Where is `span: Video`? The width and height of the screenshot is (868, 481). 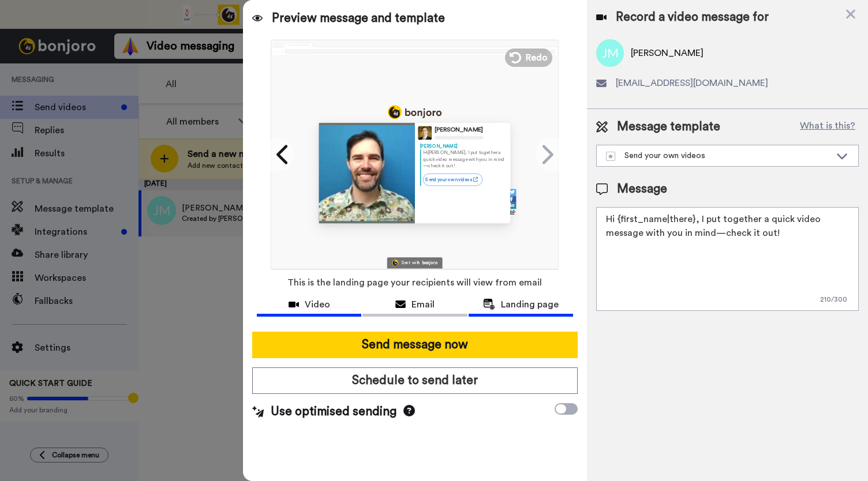
span: Video is located at coordinates (318, 305).